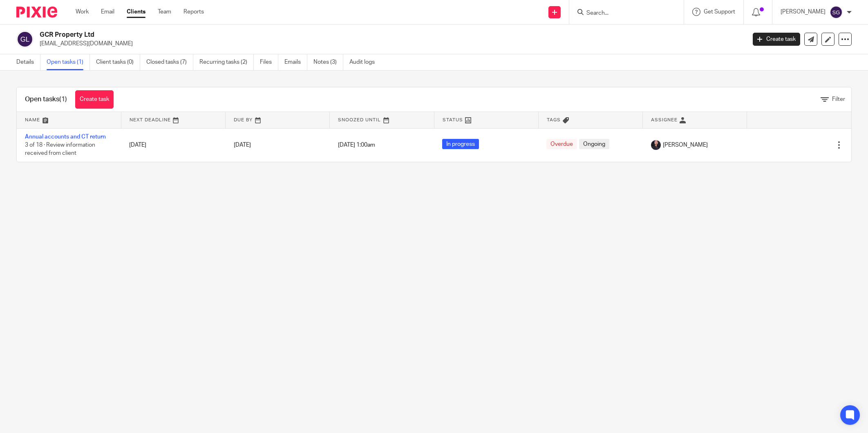 This screenshot has height=433, width=868. Describe the element at coordinates (164, 12) in the screenshot. I see `a: Team` at that location.